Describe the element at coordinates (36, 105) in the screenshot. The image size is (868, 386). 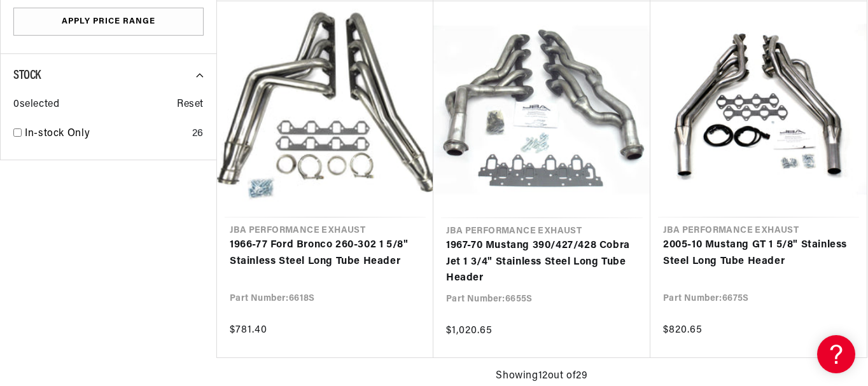
I see `span: 0 selected` at that location.